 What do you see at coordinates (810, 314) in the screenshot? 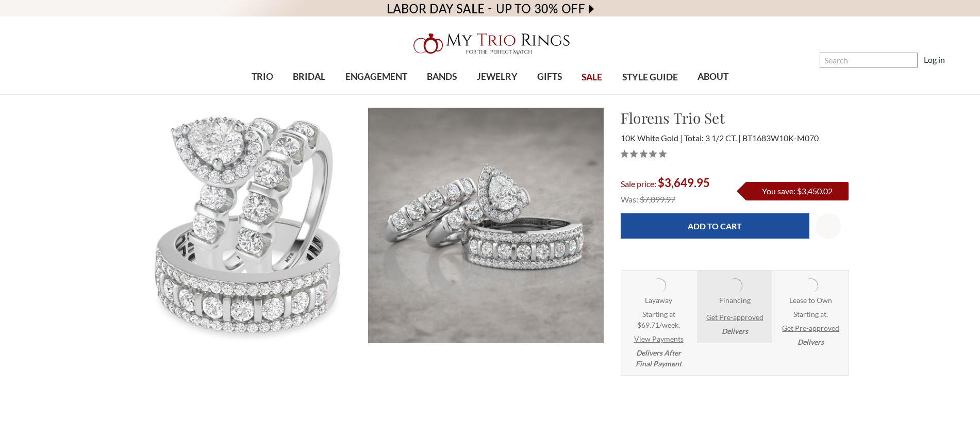
I see `span: Starting at .` at bounding box center [810, 314].